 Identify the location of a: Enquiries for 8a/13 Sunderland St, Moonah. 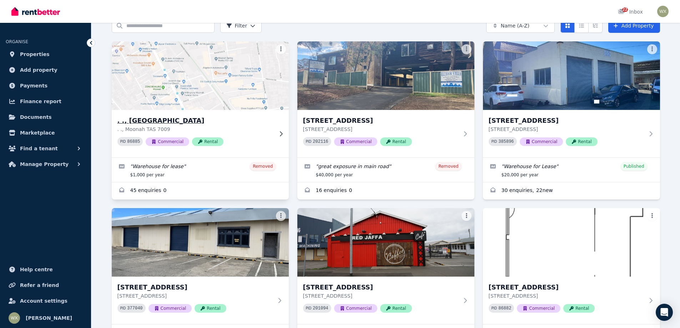
(571, 191).